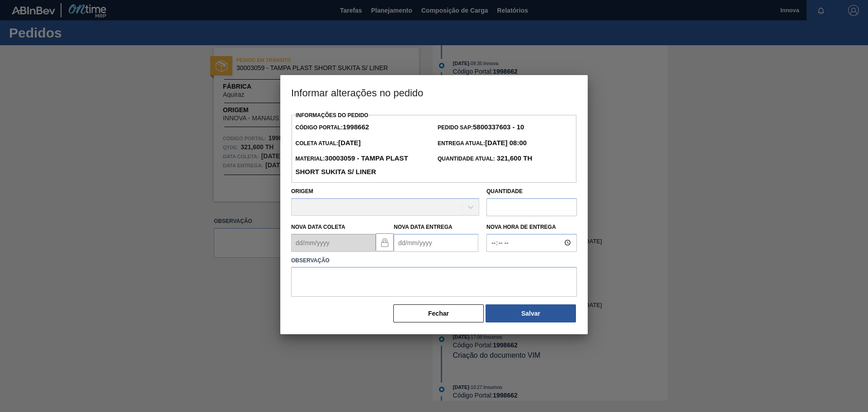 This screenshot has width=868, height=412. I want to click on label: Nova Hora de Entrega, so click(531, 227).